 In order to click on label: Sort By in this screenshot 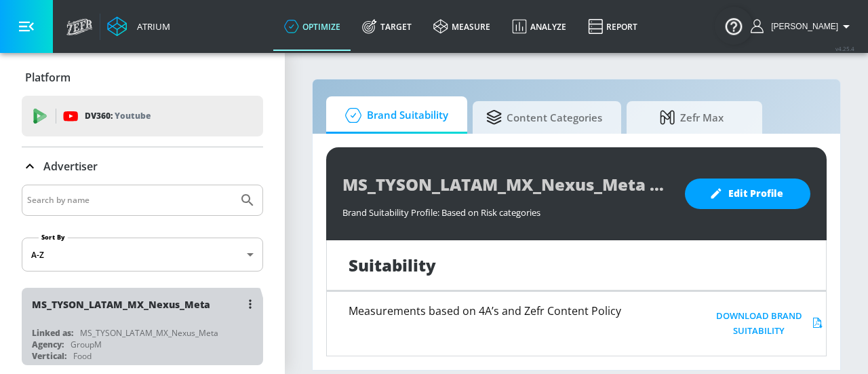, I will do `click(53, 237)`.